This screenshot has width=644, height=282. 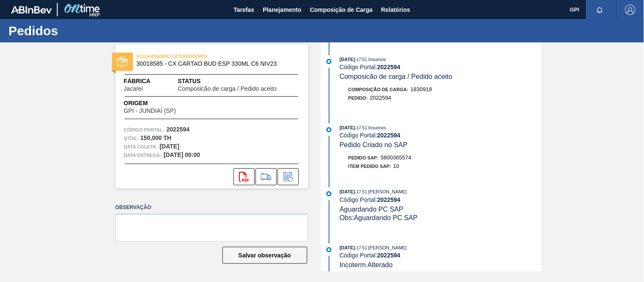 What do you see at coordinates (600, 10) in the screenshot?
I see `button: Notificações` at bounding box center [600, 10].